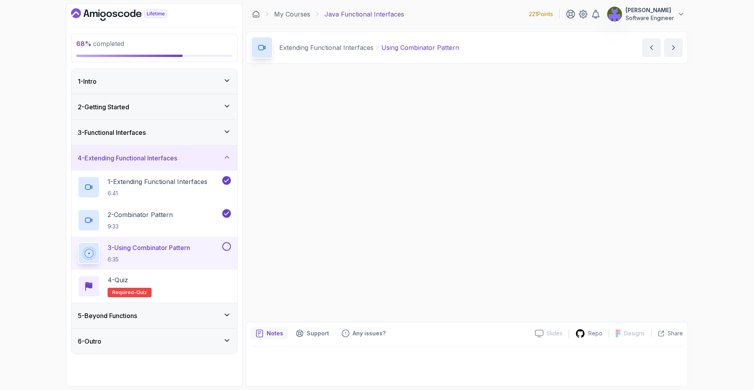 The image size is (754, 390). Describe the element at coordinates (107, 316) in the screenshot. I see `h3: 5 - Beyond Functions` at that location.